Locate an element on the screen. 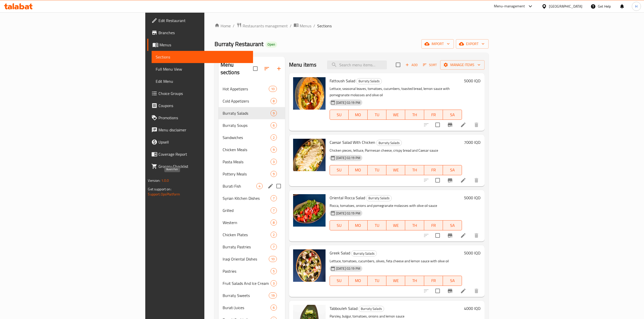 This screenshot has width=644, height=319. div: Burraty Sweets is located at coordinates (245, 295).